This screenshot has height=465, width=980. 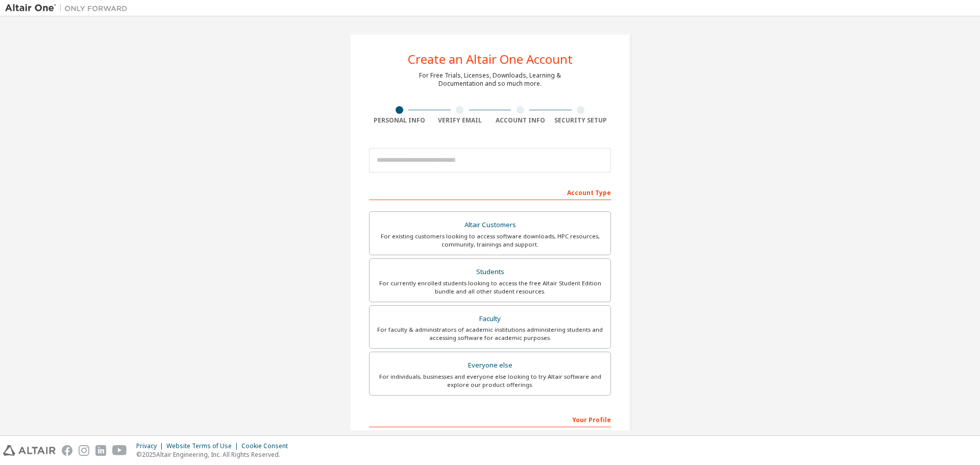 I want to click on div: Privacy, so click(x=151, y=447).